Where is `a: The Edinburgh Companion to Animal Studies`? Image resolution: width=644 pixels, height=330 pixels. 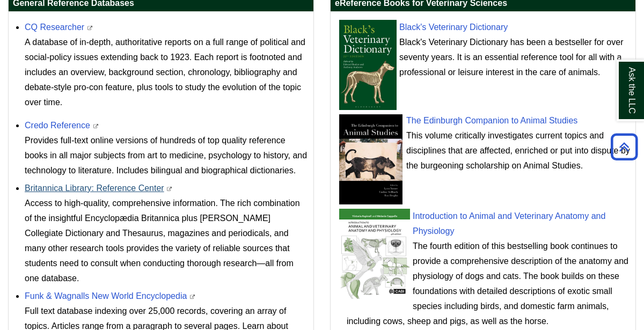
a: The Edinburgh Companion to Animal Studies is located at coordinates (491, 120).